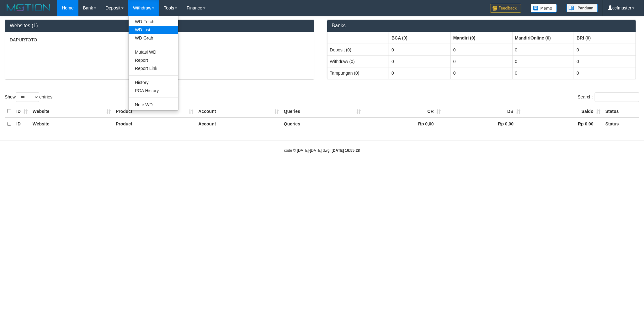 Image resolution: width=644 pixels, height=312 pixels. I want to click on a: WD Fetch, so click(153, 21).